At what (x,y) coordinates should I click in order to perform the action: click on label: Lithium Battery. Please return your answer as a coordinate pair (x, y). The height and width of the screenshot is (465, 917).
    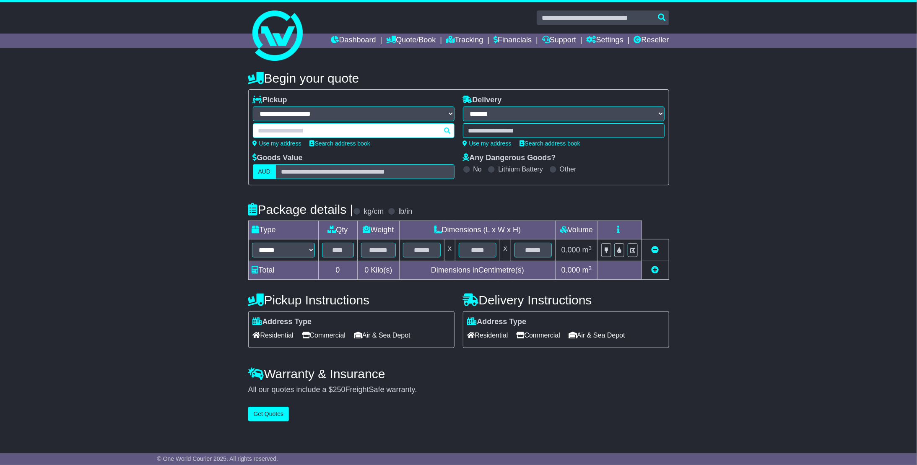
    Looking at the image, I should click on (520, 169).